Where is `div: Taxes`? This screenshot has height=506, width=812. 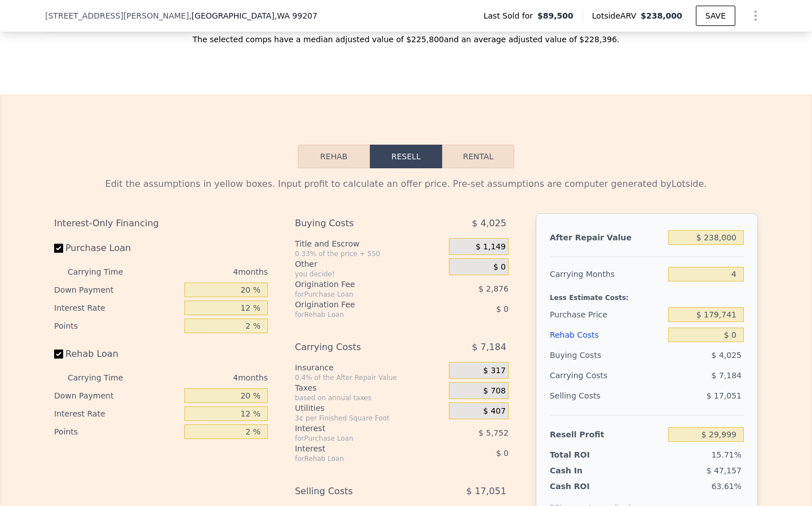 div: Taxes is located at coordinates (369, 388).